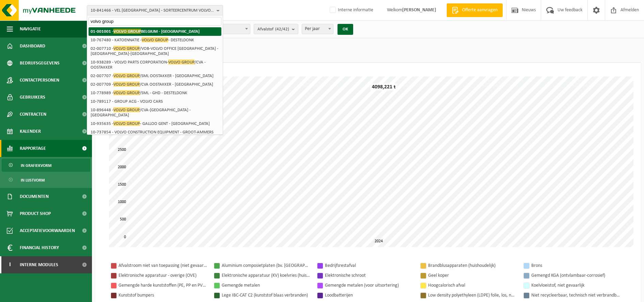 The height and width of the screenshot is (302, 644). What do you see at coordinates (369, 265) in the screenshot?
I see `div: Bedrijfsrestafval` at bounding box center [369, 265].